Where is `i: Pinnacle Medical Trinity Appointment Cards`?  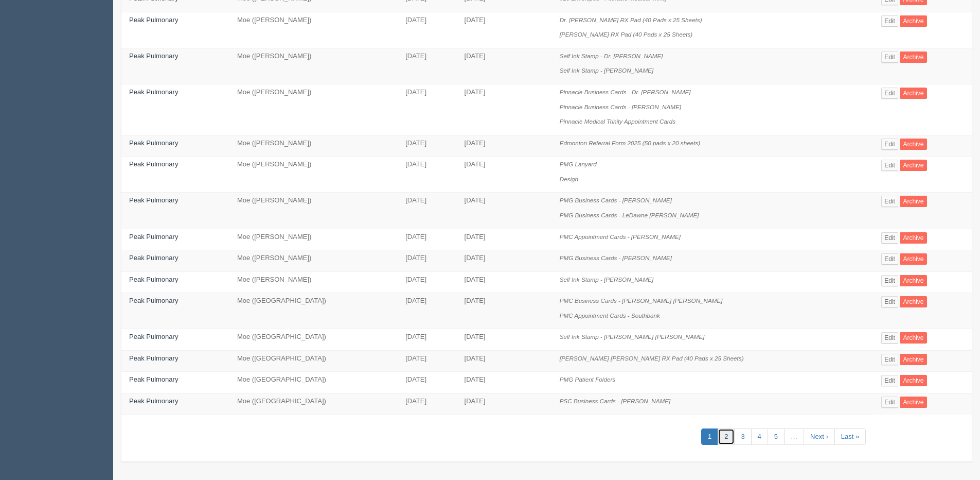
i: Pinnacle Medical Trinity Appointment Cards is located at coordinates (618, 121).